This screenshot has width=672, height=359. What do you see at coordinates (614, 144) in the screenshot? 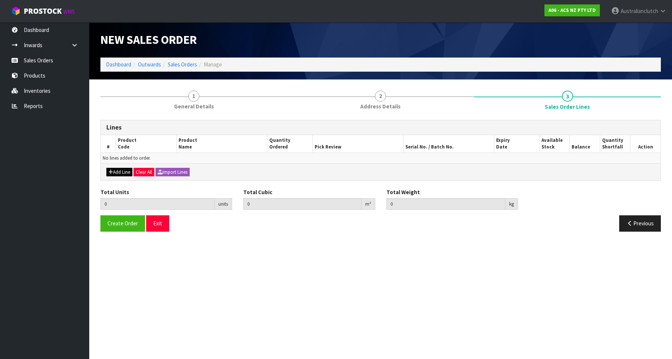
I see `th: Quantity Shortfall` at bounding box center [614, 144].